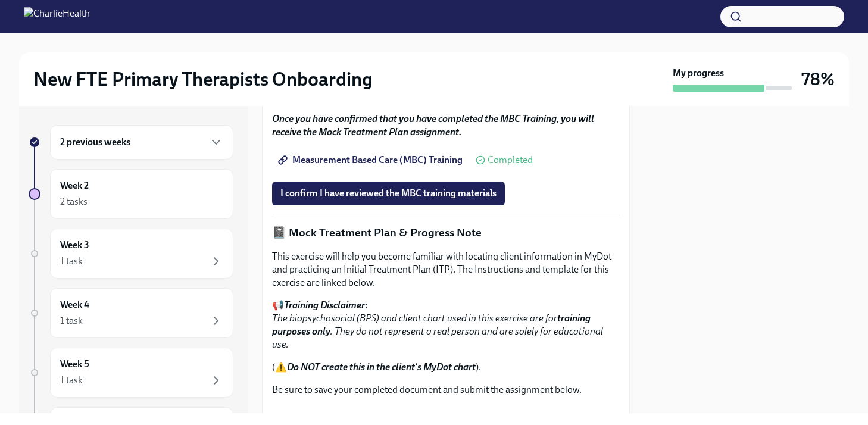 The height and width of the screenshot is (425, 868). I want to click on a: Week 22 tasks, so click(131, 194).